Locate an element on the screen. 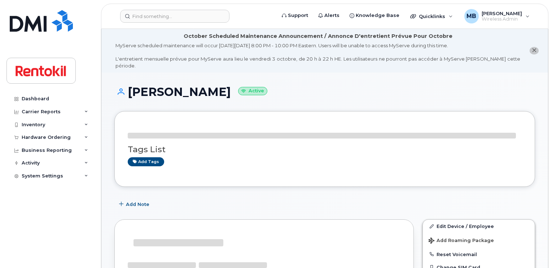 Image resolution: width=552 pixels, height=268 pixels. button: Add Note is located at coordinates (135, 204).